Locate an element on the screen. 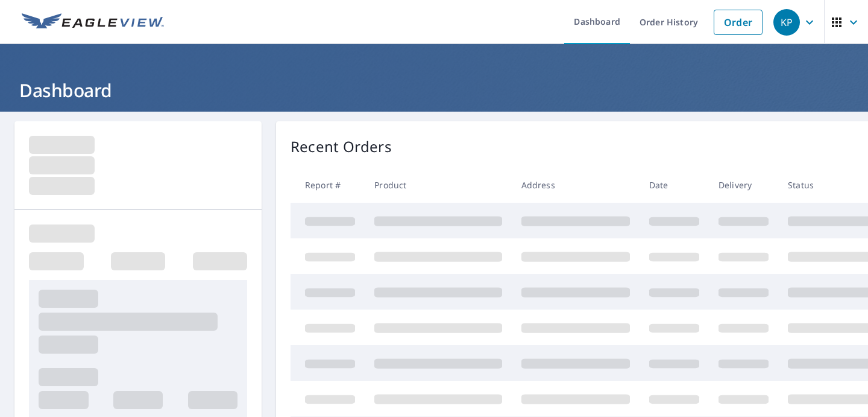 The image size is (868, 417). th: Address is located at coordinates (576, 185).